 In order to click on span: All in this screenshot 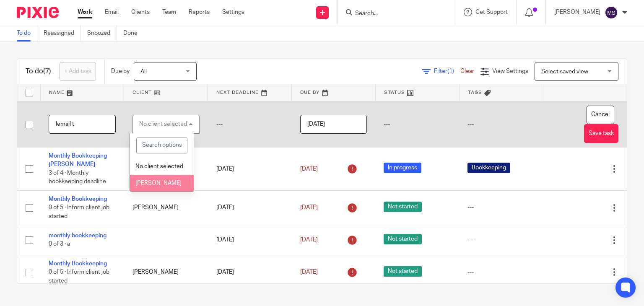, I will do `click(144, 72)`.